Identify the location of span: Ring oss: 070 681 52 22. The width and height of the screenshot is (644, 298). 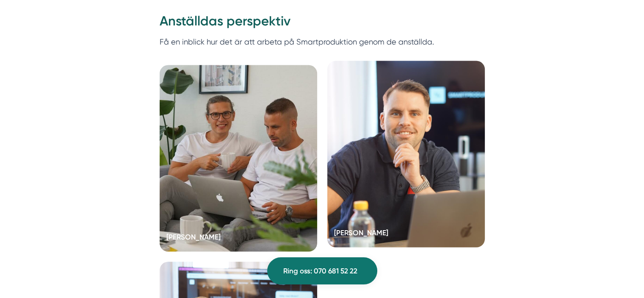
(320, 271).